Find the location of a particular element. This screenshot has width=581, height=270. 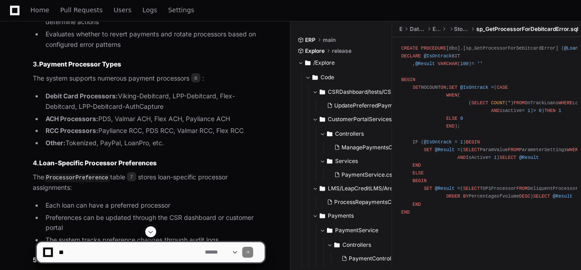

button: Payments is located at coordinates (356, 216).